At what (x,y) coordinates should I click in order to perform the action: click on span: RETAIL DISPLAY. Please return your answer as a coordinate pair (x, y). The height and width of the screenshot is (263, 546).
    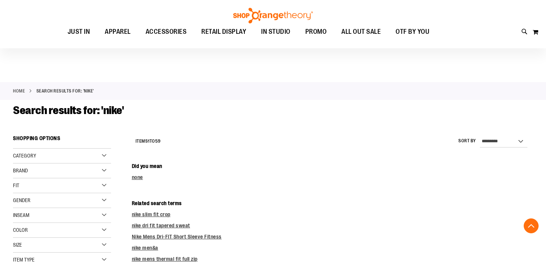
    Looking at the image, I should click on (224, 32).